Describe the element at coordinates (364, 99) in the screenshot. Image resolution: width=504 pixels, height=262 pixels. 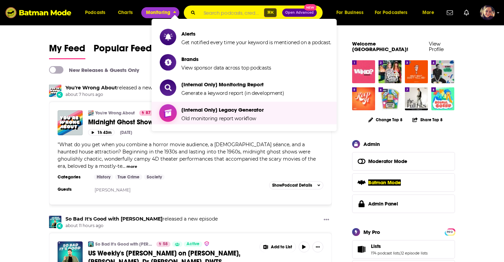
I see `a: Keep It!` at that location.